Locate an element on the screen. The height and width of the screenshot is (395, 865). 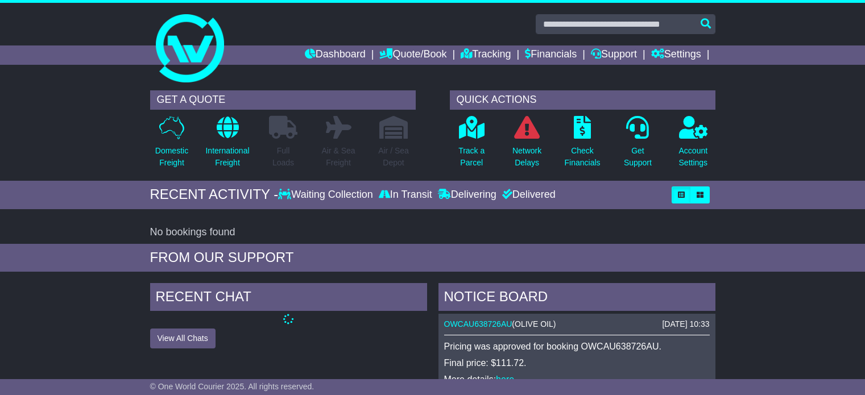
a: CheckFinancials is located at coordinates (583, 145).